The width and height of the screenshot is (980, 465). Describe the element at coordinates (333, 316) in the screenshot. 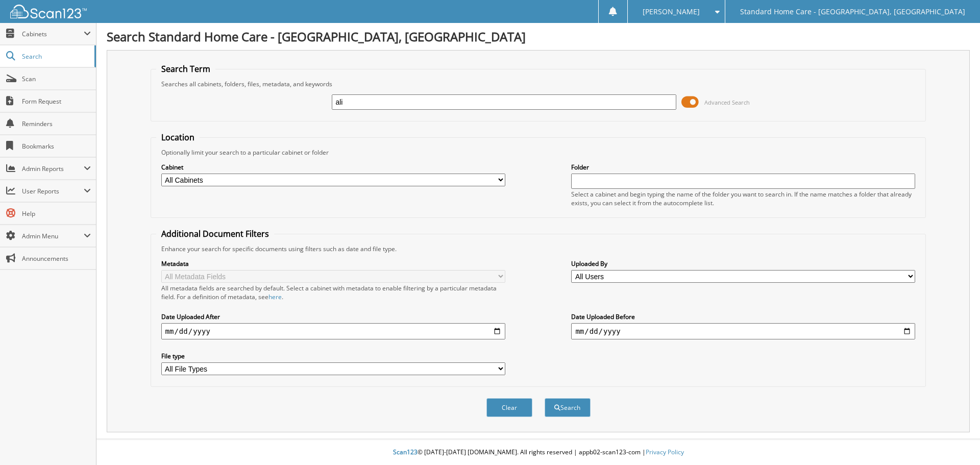

I see `label: Date Uploaded After` at that location.